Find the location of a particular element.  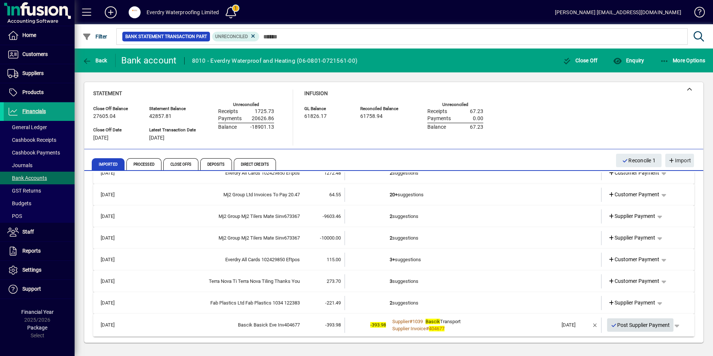

span: Settings is located at coordinates (32, 270).